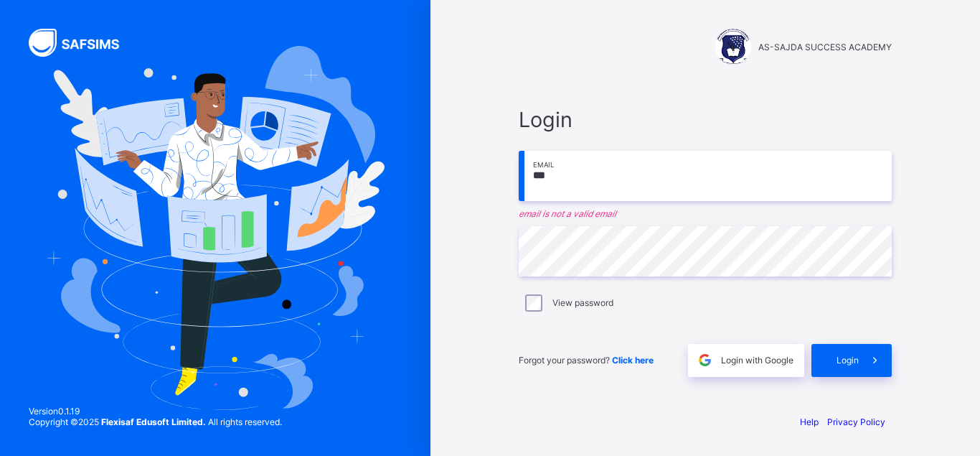 The height and width of the screenshot is (456, 980). Describe the element at coordinates (155, 421) in the screenshot. I see `span: Copyright © 2025 All rights reserved.` at that location.